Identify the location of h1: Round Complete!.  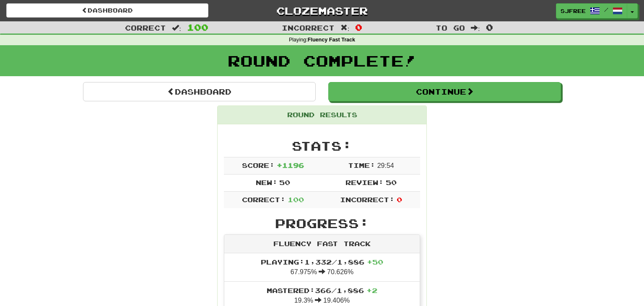
(322, 61).